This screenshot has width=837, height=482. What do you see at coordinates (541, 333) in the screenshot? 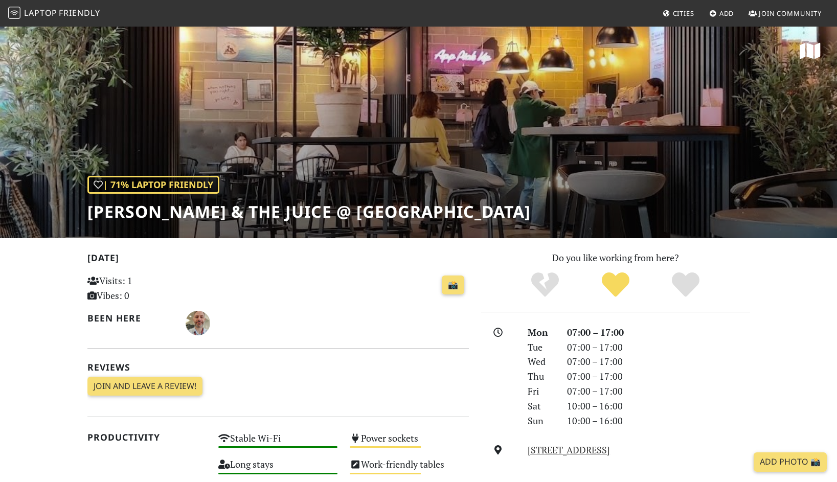
I see `div: Mon` at bounding box center [541, 333].